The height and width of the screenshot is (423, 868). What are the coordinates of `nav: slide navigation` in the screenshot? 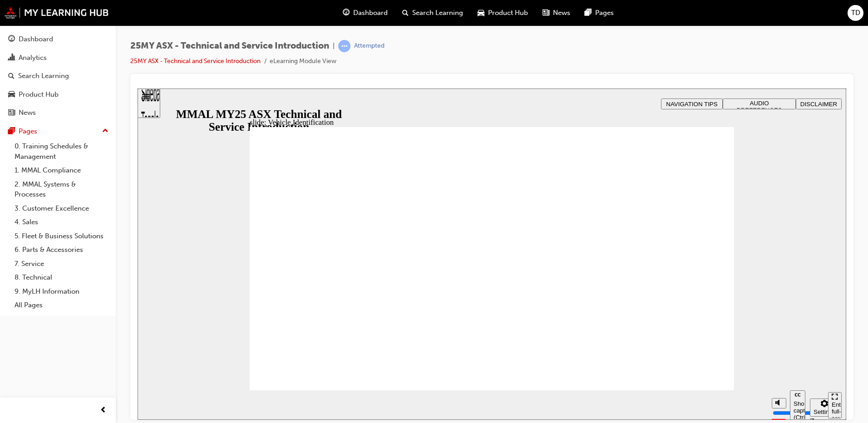 It's located at (697, 316).